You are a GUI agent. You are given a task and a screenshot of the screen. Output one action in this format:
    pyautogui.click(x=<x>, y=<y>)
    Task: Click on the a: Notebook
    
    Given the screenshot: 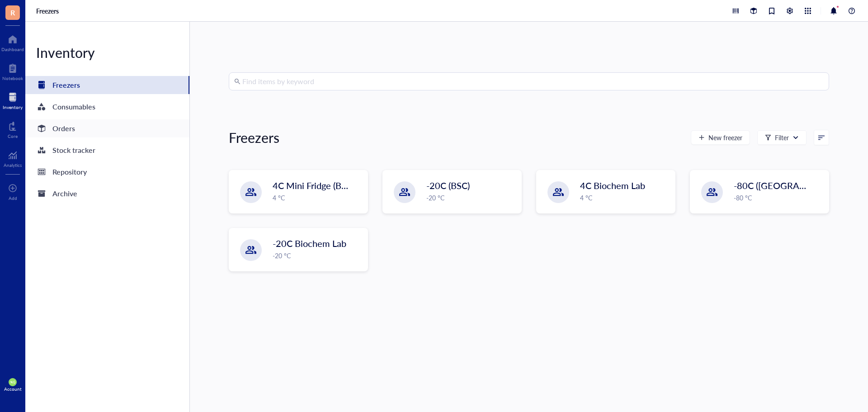 What is the action you would take?
    pyautogui.click(x=13, y=71)
    